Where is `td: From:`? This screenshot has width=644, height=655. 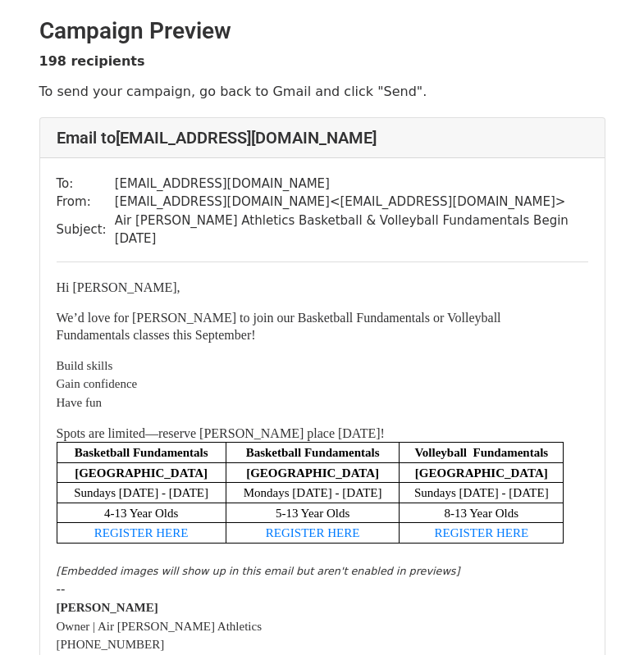 td: From: is located at coordinates (86, 201).